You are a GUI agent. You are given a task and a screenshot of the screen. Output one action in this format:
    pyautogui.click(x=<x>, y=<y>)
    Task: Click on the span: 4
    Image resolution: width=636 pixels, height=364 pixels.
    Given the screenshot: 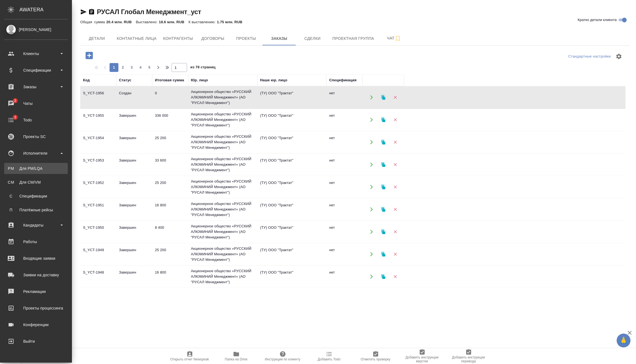 What is the action you would take?
    pyautogui.click(x=141, y=68)
    